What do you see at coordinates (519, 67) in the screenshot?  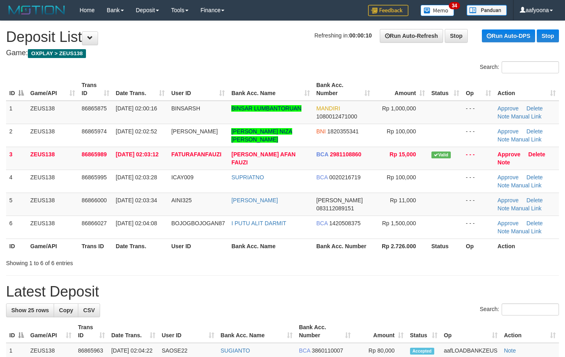 I see `label: Search:` at bounding box center [519, 67].